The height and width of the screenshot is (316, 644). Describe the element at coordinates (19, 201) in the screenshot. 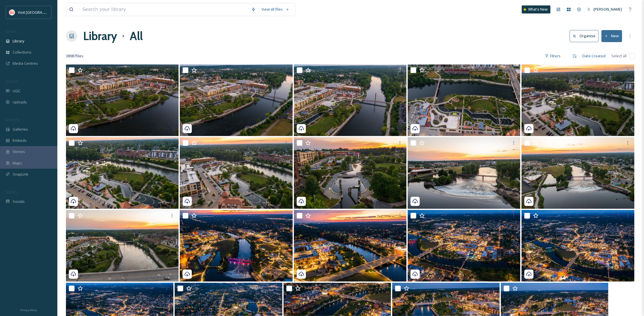

I see `span: Socials` at that location.